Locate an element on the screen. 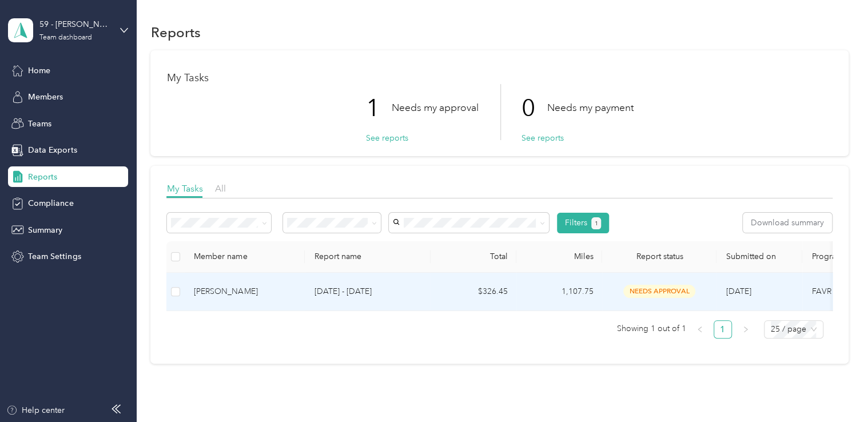 The height and width of the screenshot is (422, 868). p: Needs my approval is located at coordinates (435, 107).